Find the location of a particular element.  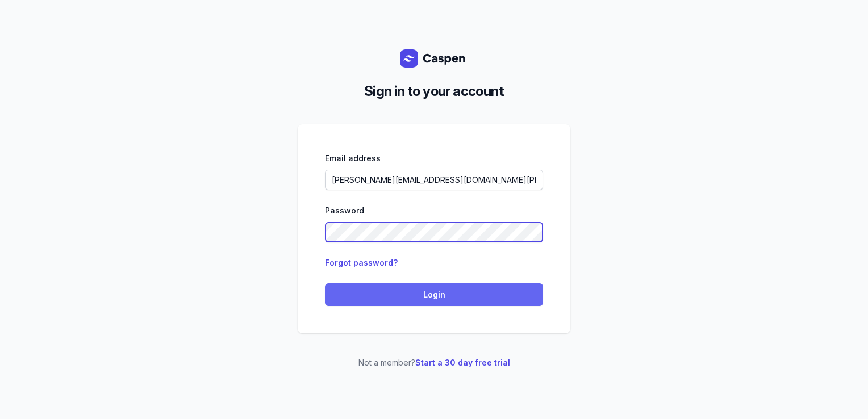

div: Password is located at coordinates (434, 211).